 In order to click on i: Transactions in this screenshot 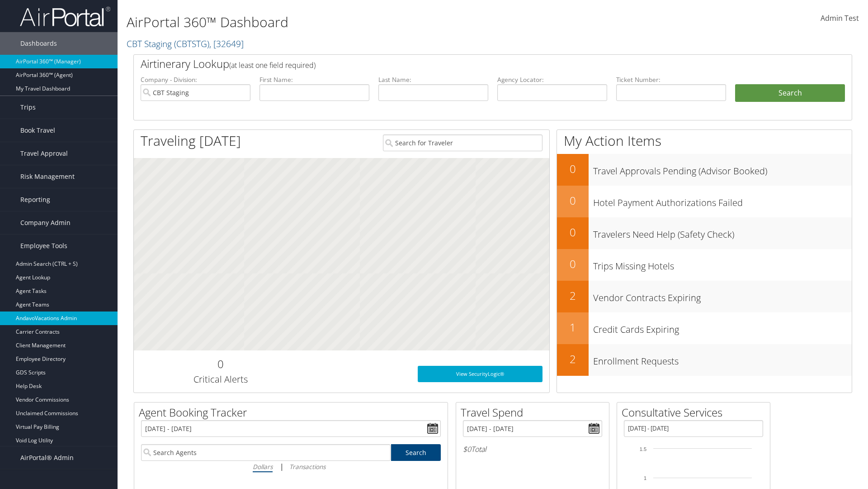, I will do `click(308, 466)`.